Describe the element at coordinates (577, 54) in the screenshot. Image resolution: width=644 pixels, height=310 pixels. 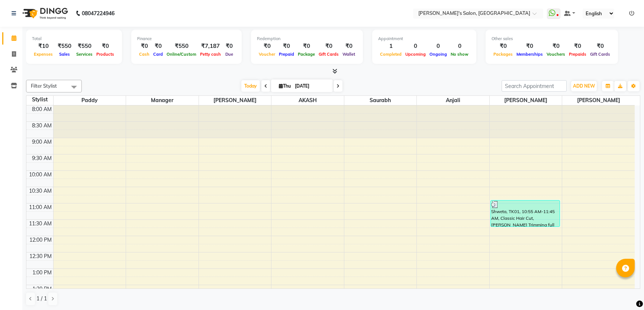
I see `span: Prepaids` at that location.